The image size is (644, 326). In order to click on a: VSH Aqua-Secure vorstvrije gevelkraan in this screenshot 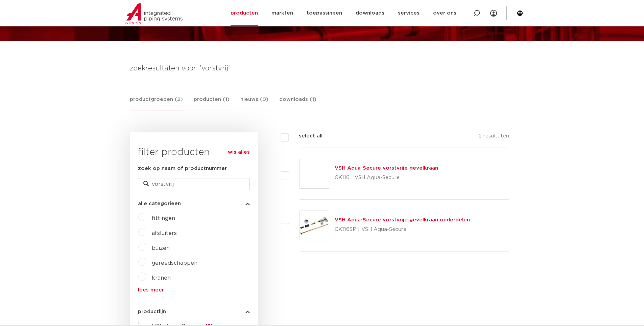, I will do `click(386, 168)`.